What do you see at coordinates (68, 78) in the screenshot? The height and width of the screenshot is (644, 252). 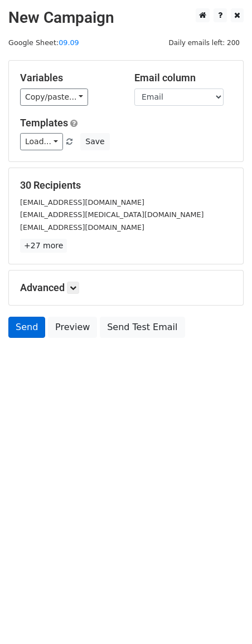 I see `h5: Variables` at bounding box center [68, 78].